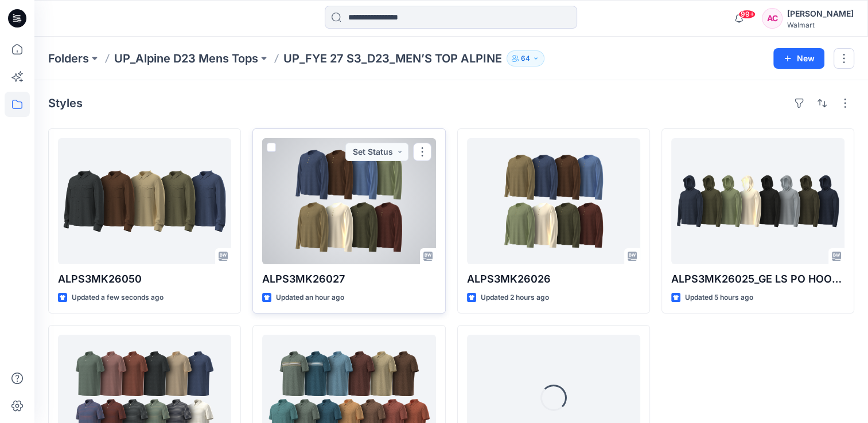 The height and width of the screenshot is (423, 868). Describe the element at coordinates (310, 297) in the screenshot. I see `p: Updated an hour ago` at that location.